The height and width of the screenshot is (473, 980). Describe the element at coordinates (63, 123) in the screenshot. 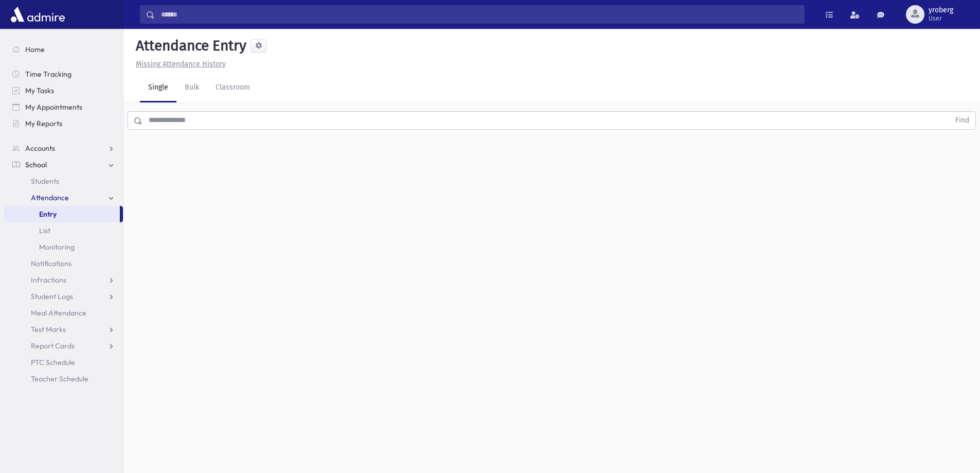

I see `a: My Reports` at that location.